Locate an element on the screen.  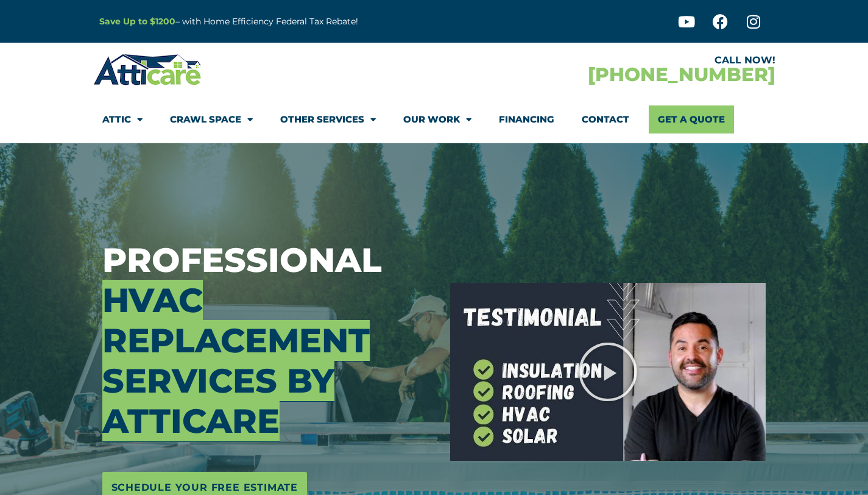
h3: Professional is located at coordinates (267, 340).